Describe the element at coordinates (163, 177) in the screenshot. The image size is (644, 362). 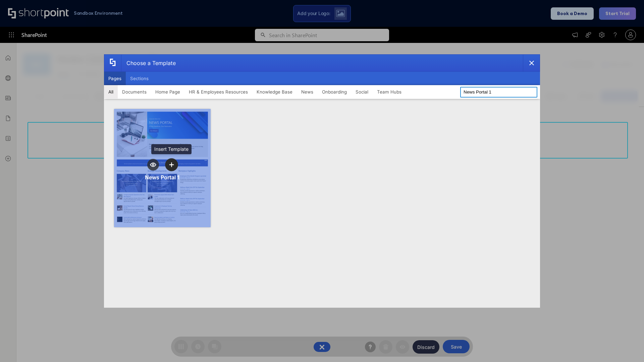
I see `div: News Portal 1` at that location.